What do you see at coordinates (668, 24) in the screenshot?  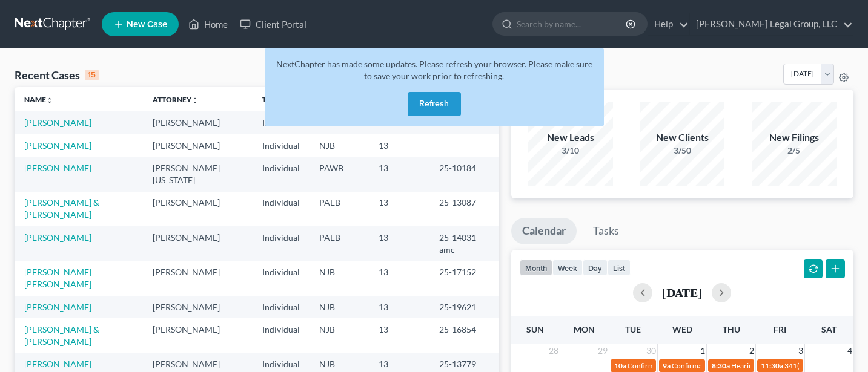 I see `a: Help` at bounding box center [668, 24].